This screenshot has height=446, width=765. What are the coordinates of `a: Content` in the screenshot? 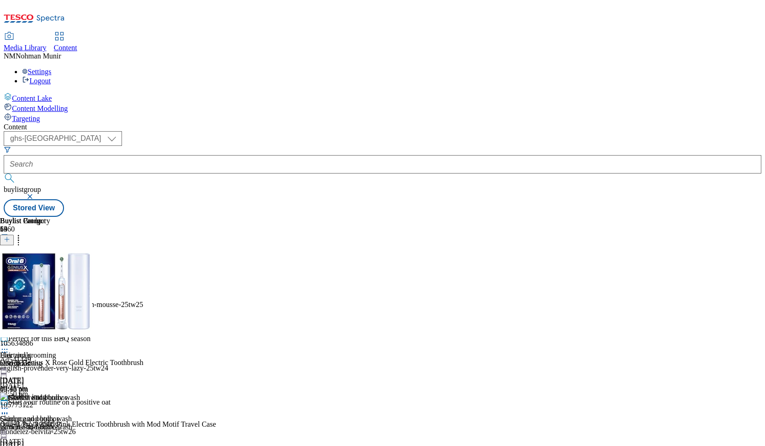 It's located at (65, 42).